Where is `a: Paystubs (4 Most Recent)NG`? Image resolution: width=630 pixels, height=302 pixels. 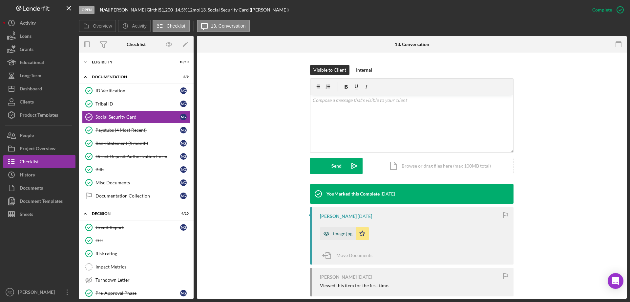
a: Paystubs (4 Most Recent)NG is located at coordinates (136, 130).